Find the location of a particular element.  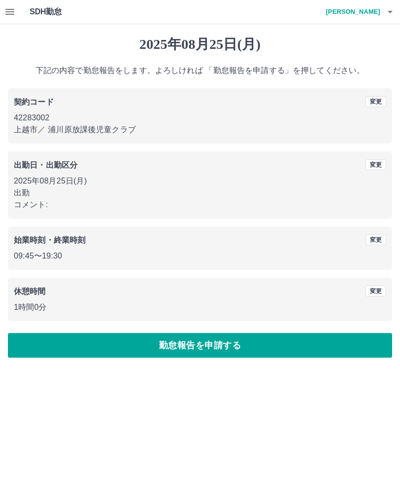

b: 始業時刻・終業時刻 is located at coordinates (49, 240).